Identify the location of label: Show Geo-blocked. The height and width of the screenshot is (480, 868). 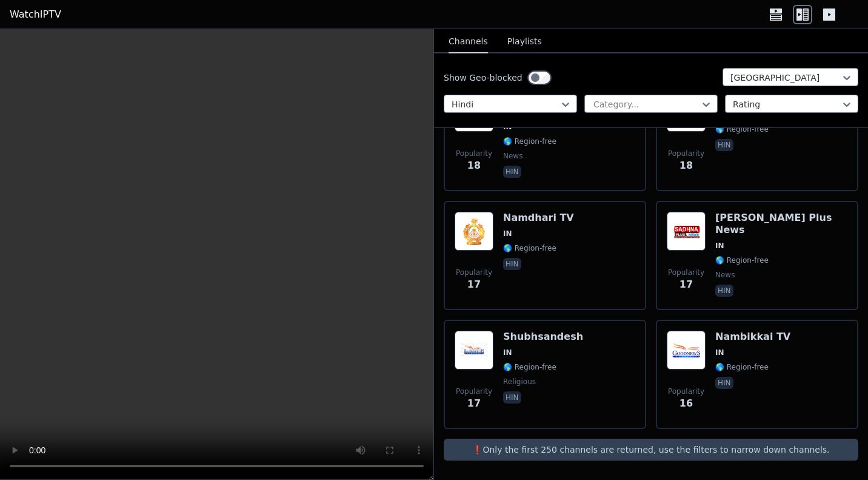
(483, 78).